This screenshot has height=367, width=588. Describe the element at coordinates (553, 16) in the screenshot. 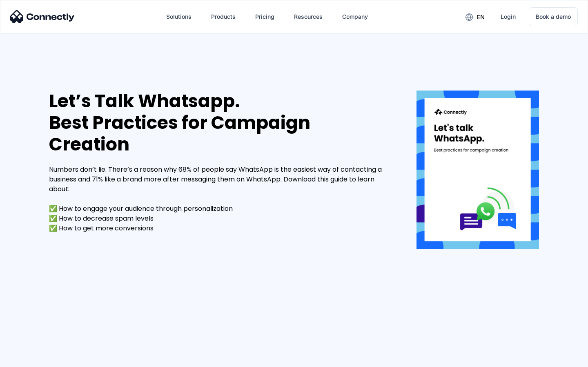

I see `a: Book a demo` at that location.